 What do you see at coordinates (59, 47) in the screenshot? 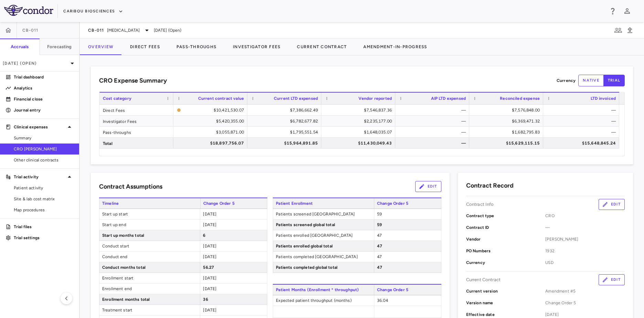
I see `h6: Forecasting` at bounding box center [59, 47].